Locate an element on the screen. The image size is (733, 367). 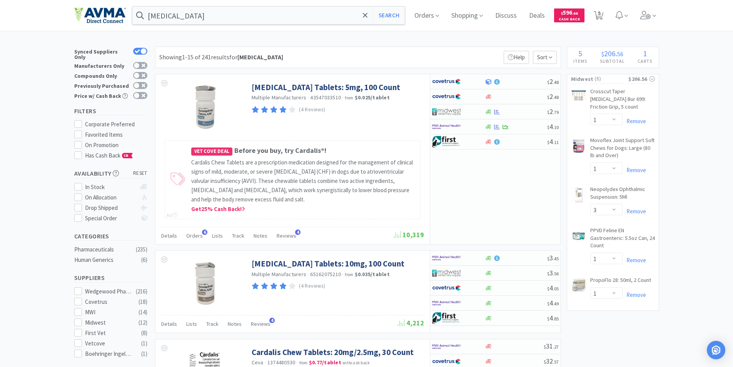
a: Ceva is located at coordinates (258, 362).